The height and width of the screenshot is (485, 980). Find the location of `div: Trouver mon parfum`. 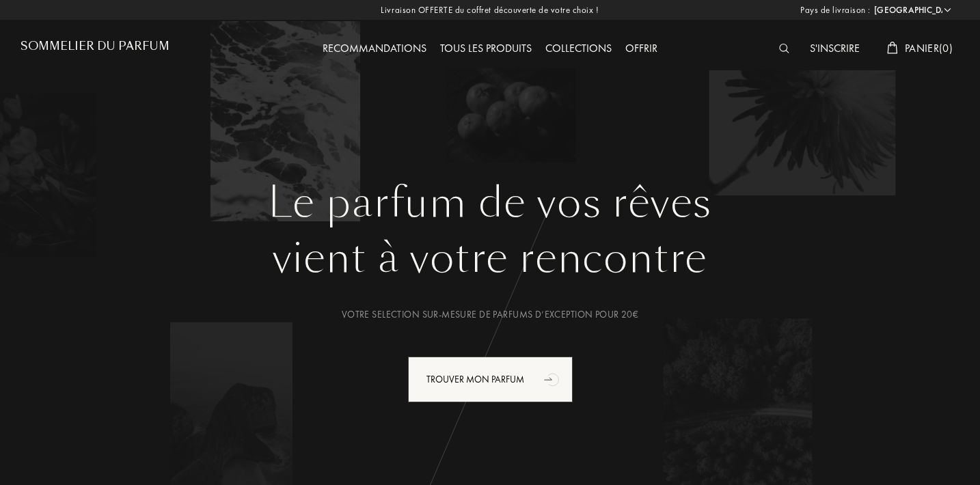

div: Trouver mon parfum is located at coordinates (490, 379).